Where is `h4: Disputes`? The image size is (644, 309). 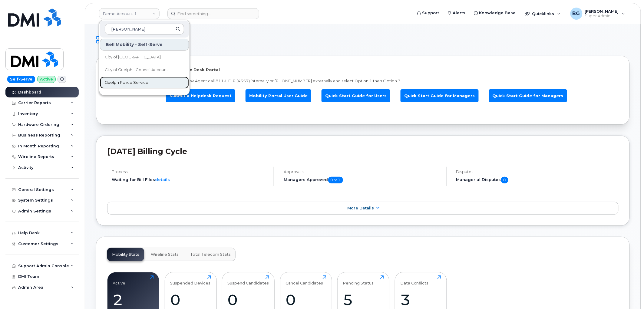 h4: Disputes is located at coordinates (537, 172).